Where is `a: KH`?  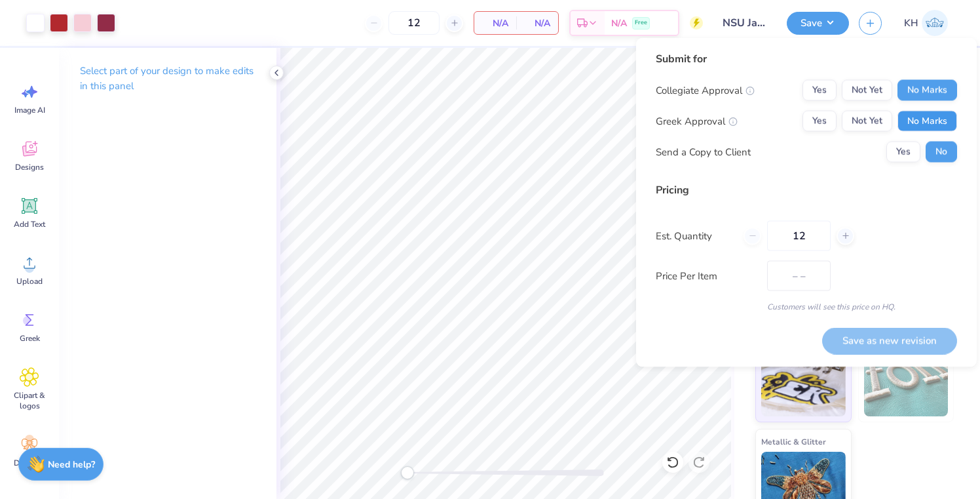 a: KH is located at coordinates (926, 23).